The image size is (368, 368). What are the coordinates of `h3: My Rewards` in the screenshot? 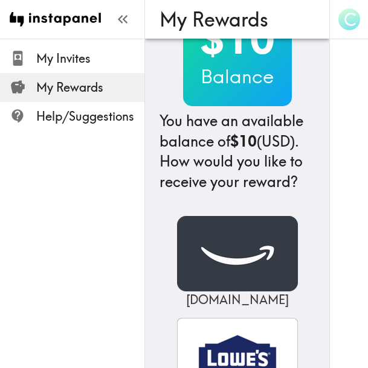 It's located at (232, 19).